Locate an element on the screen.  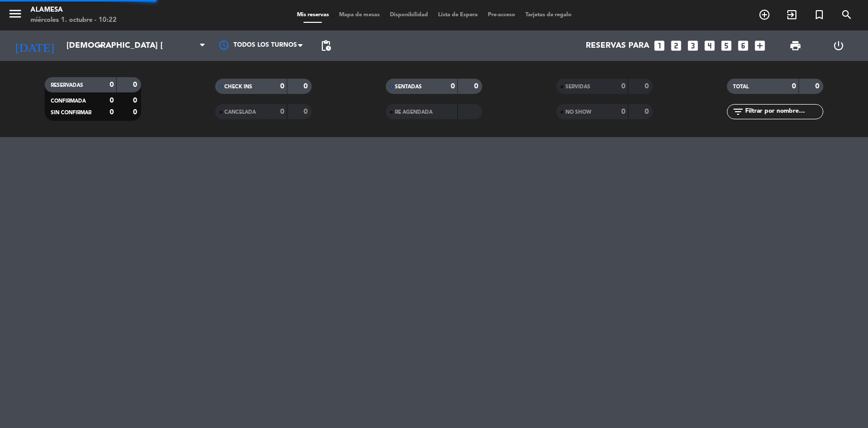
span: Lista de Espera is located at coordinates (458, 15).